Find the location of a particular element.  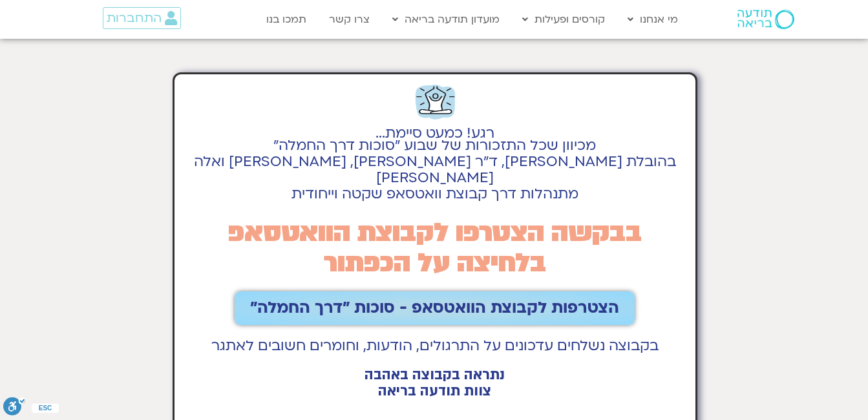

h2: רגע! כמעט סיימת... is located at coordinates (435, 133).